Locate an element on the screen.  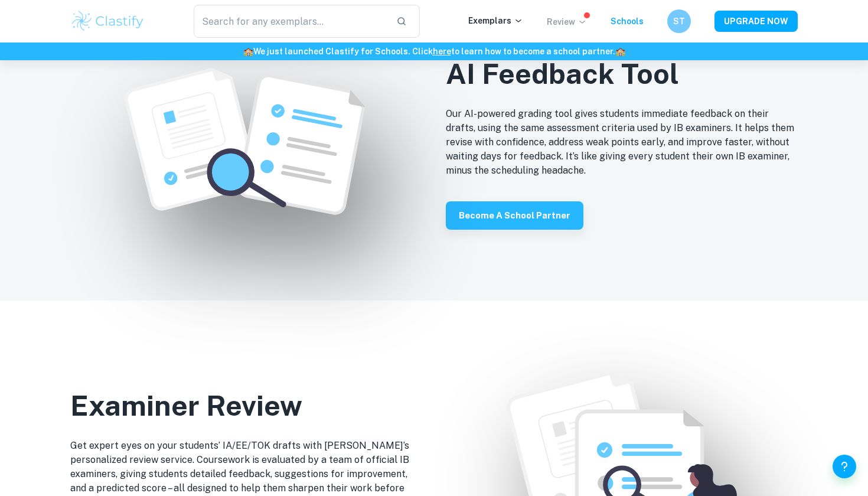
h2: AI Feedback Tool is located at coordinates (622, 74).